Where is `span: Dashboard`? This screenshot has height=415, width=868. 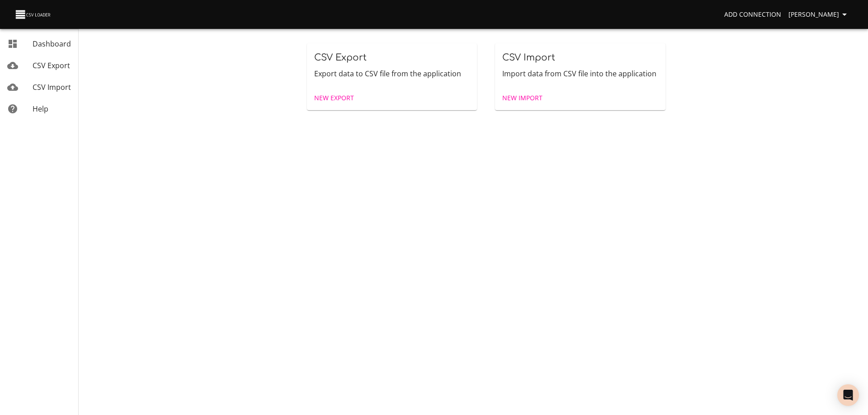 span: Dashboard is located at coordinates (51, 43).